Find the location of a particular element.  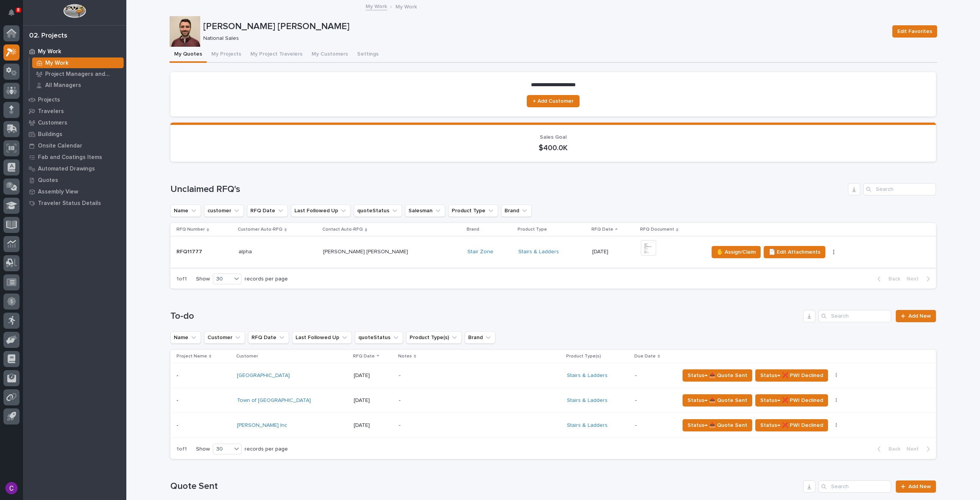

a: Project Managers and Engineers is located at coordinates (77, 74).